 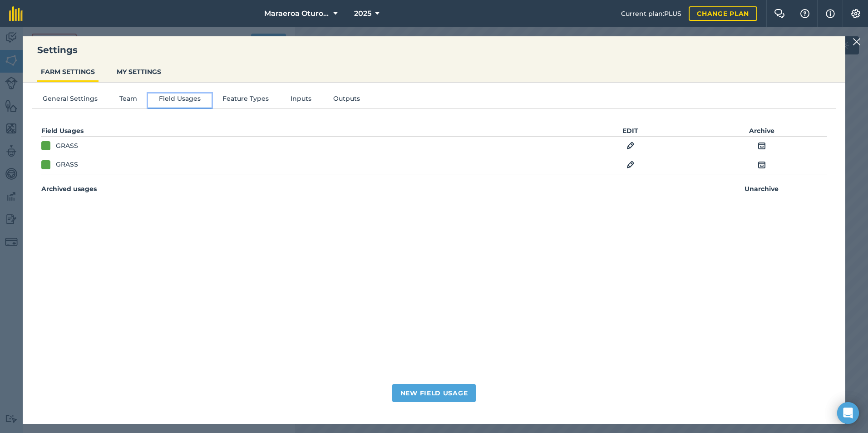 What do you see at coordinates (238, 131) in the screenshot?
I see `th: Field Usages` at bounding box center [238, 131].